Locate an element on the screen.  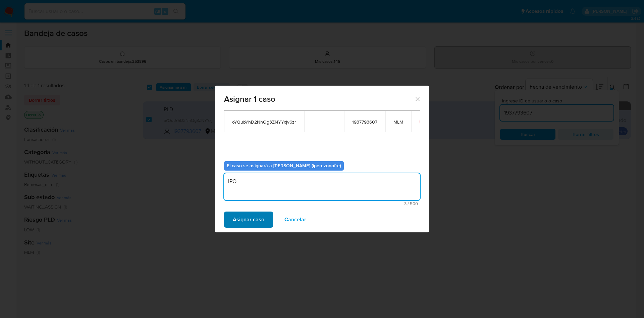
span: MLM is located at coordinates (398, 122).